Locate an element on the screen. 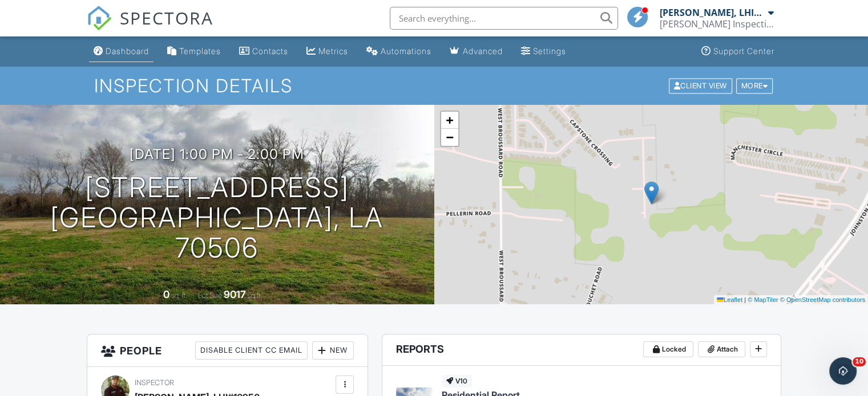  a: Contacts is located at coordinates (264, 51).